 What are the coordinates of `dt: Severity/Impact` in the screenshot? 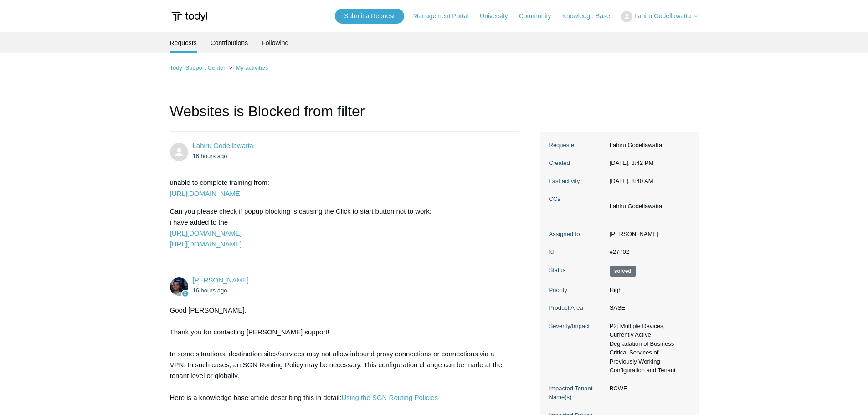 It's located at (577, 326).